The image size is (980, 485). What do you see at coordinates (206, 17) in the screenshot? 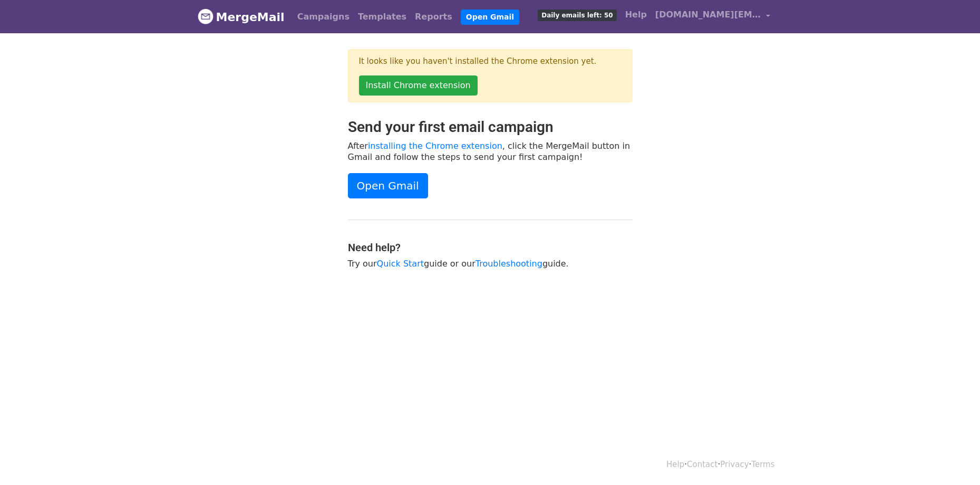
I see `img: MergeMail logo` at bounding box center [206, 17].